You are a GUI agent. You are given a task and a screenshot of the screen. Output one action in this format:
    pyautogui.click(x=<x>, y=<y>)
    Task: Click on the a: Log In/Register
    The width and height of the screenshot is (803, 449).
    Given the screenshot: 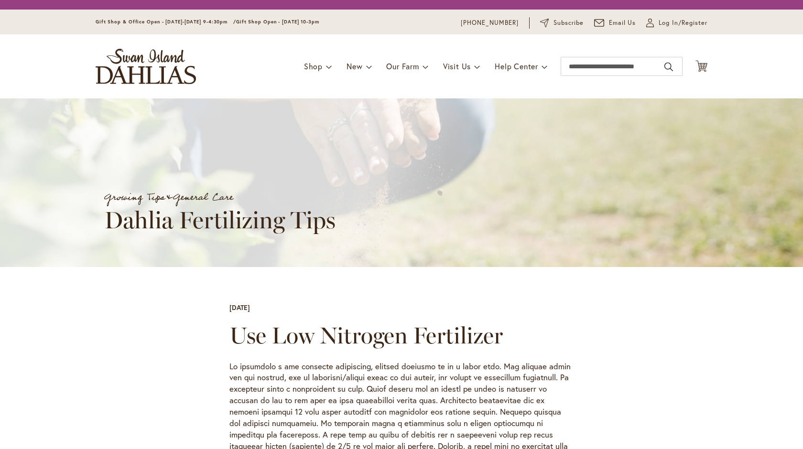 What is the action you would take?
    pyautogui.click(x=677, y=23)
    